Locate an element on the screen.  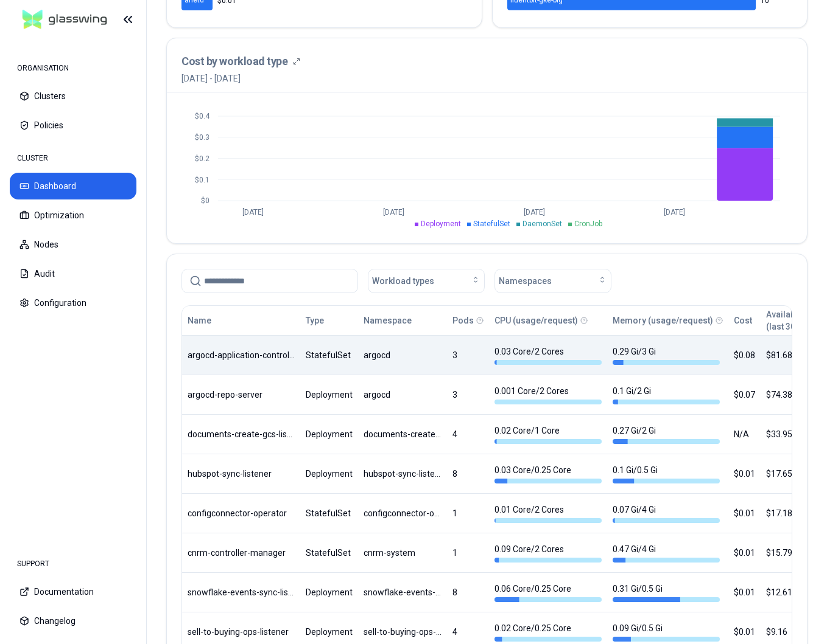
button: Audit is located at coordinates (73, 274).